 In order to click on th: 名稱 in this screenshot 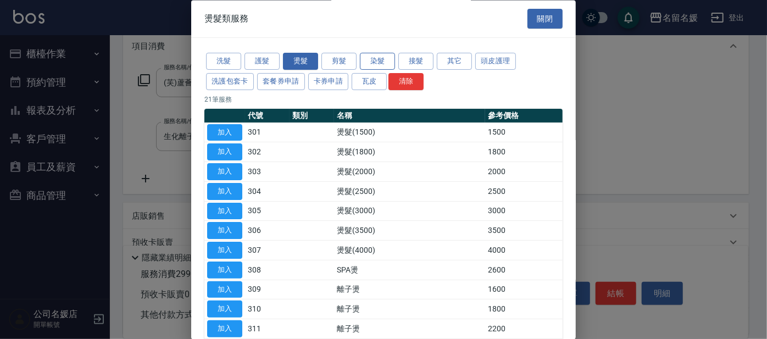, I will do `click(410, 116)`.